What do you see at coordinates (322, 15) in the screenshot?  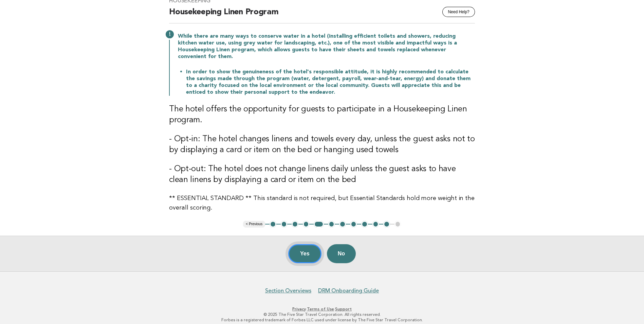 I see `h2: Housekeeping Linen Program` at bounding box center [322, 15].